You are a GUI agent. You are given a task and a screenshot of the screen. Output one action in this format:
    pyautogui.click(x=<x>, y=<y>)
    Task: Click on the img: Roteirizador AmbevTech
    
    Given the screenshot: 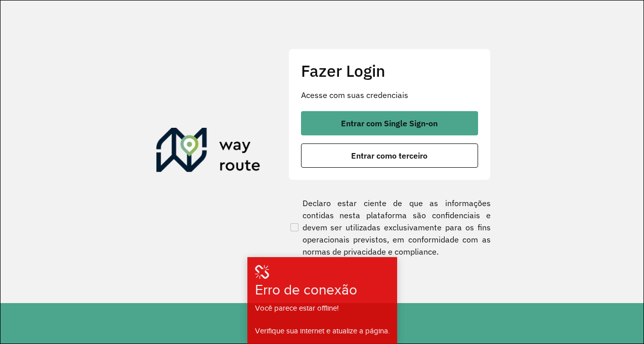 What is the action you would take?
    pyautogui.click(x=209, y=152)
    